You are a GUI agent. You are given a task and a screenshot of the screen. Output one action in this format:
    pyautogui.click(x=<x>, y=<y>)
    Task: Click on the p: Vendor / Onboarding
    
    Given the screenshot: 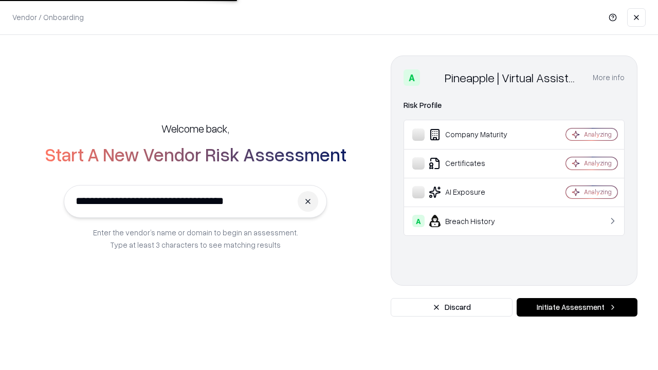 What is the action you would take?
    pyautogui.click(x=48, y=17)
    